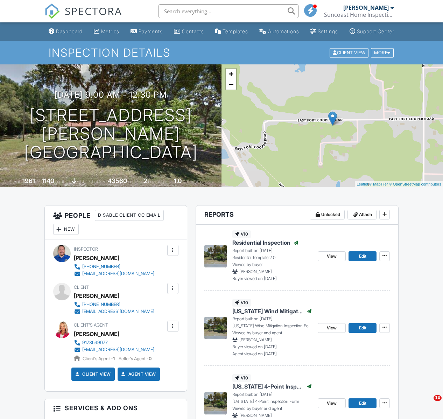 The height and width of the screenshot is (419, 443). What do you see at coordinates (91, 325) in the screenshot?
I see `span: Client's Agent` at bounding box center [91, 325].